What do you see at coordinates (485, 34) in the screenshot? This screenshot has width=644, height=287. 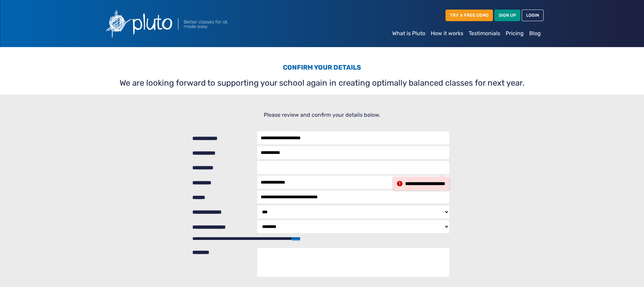 I see `a: Testimonials` at bounding box center [485, 34].